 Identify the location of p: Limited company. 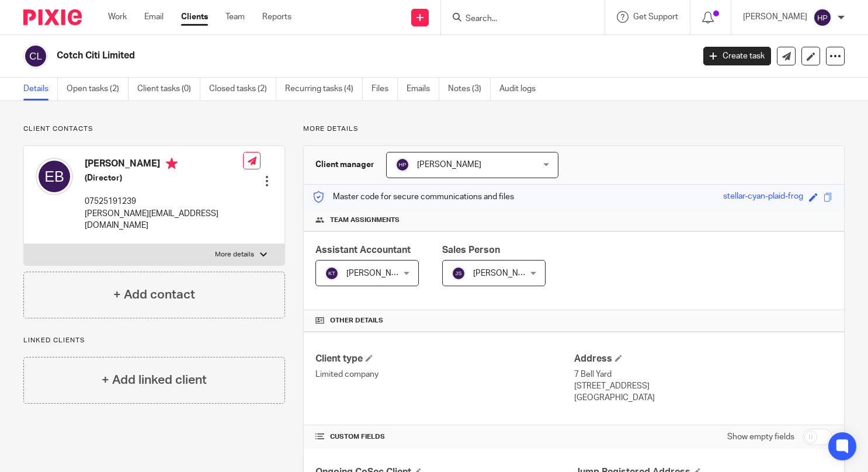
(444, 375).